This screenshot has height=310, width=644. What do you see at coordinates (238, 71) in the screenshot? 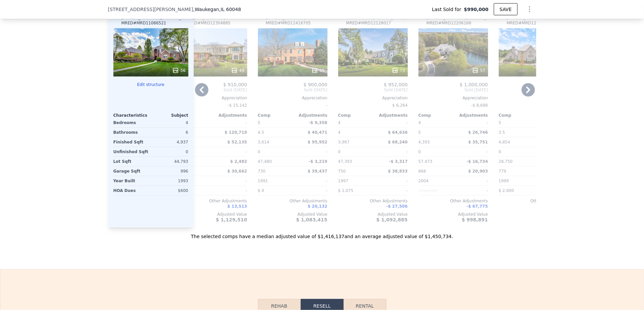
I see `div: 49` at bounding box center [238, 71].